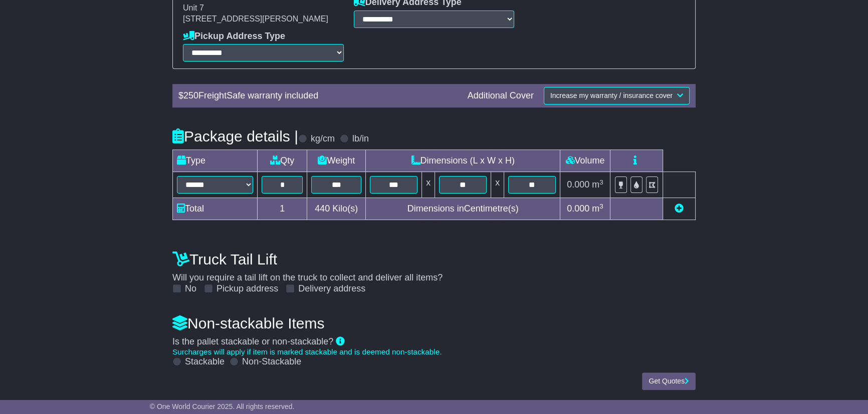  Describe the element at coordinates (336, 209) in the screenshot. I see `td: Kilo(s)` at that location.